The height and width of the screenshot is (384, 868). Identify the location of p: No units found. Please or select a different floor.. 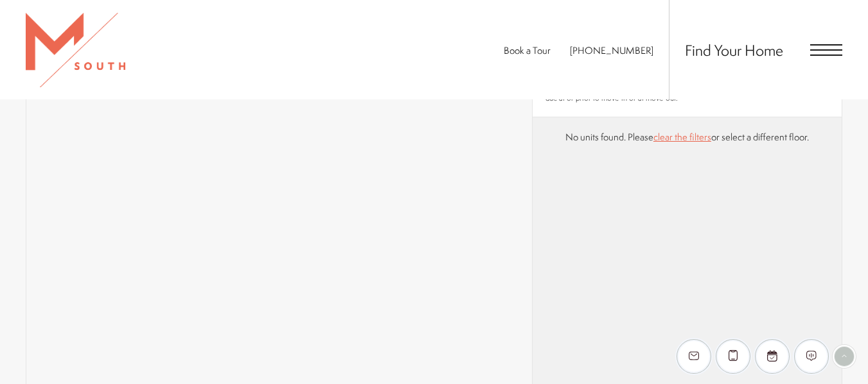
(687, 137).